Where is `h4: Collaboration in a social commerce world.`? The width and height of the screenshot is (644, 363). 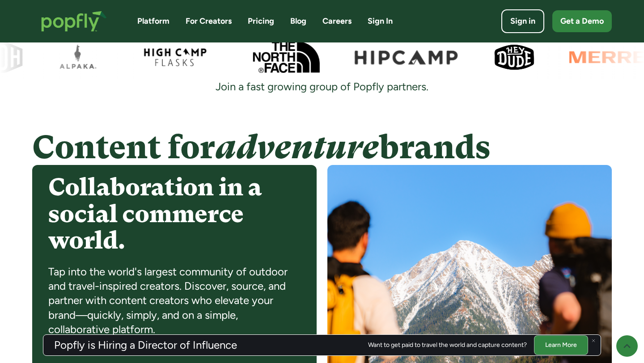
h4: Collaboration in a social commerce world. is located at coordinates (175, 214).